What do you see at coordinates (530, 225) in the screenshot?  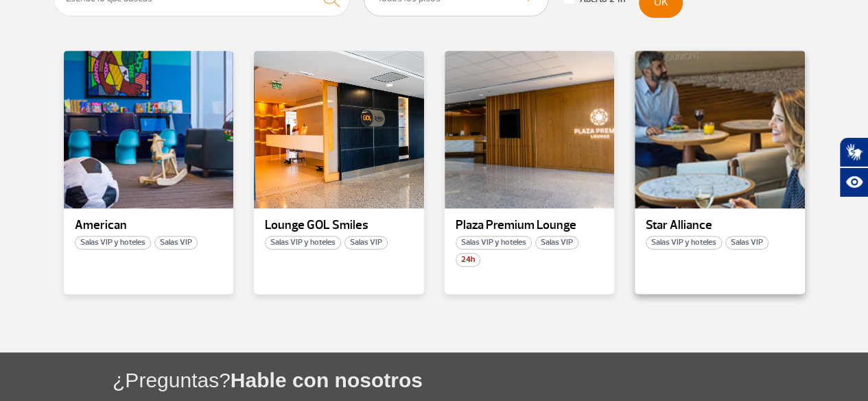 I see `p: Plaza Premium Lounge` at bounding box center [530, 225].